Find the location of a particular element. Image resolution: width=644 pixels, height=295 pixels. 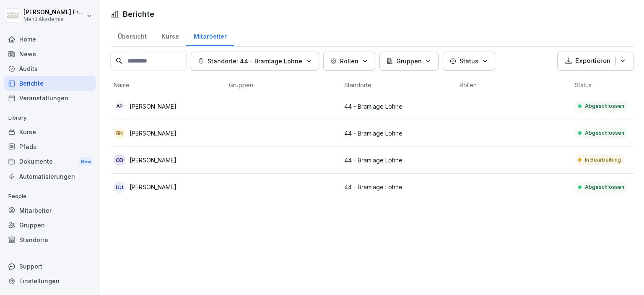

a: DokumenteNew is located at coordinates (49, 162).